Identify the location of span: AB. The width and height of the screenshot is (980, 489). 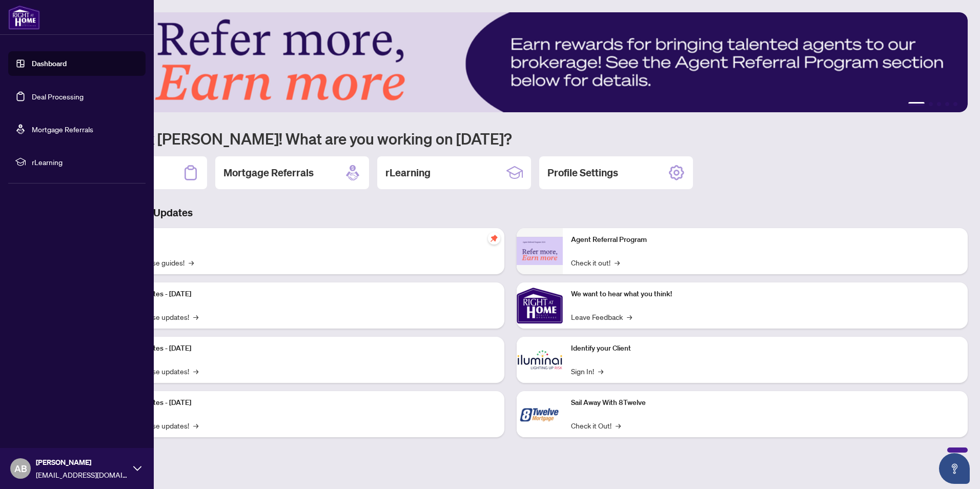
(20, 468).